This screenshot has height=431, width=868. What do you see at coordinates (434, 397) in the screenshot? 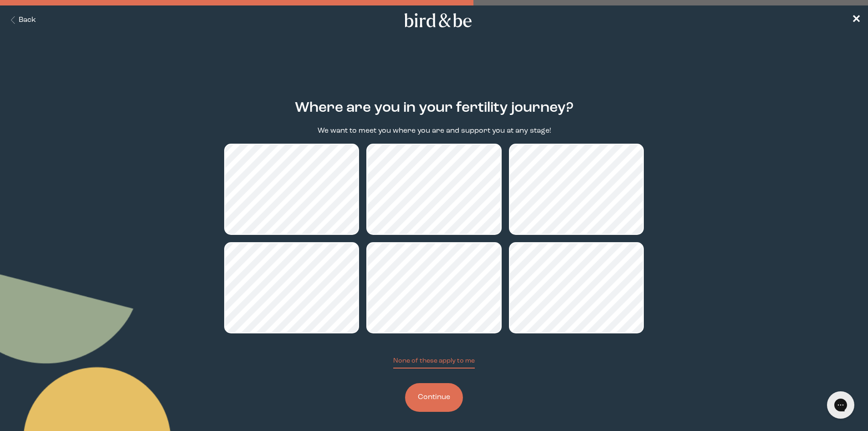
I see `button: Continue` at bounding box center [434, 397].